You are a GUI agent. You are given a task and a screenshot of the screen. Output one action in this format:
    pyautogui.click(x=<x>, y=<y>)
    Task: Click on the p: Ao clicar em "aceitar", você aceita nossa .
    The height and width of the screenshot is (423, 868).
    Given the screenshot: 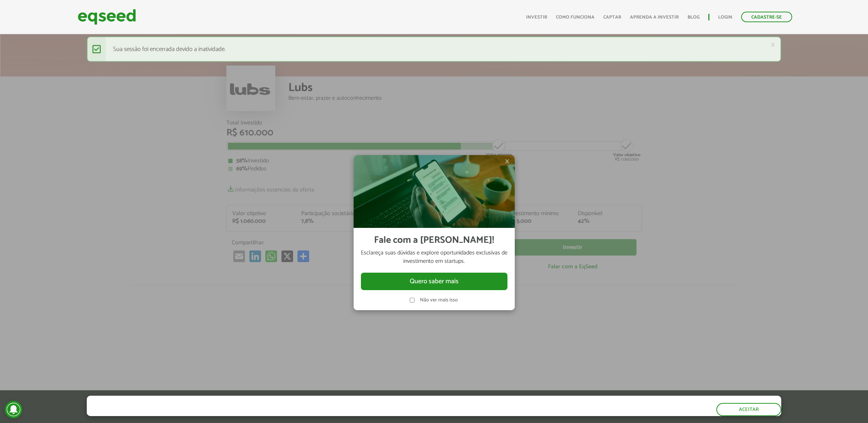 What is the action you would take?
    pyautogui.click(x=219, y=412)
    